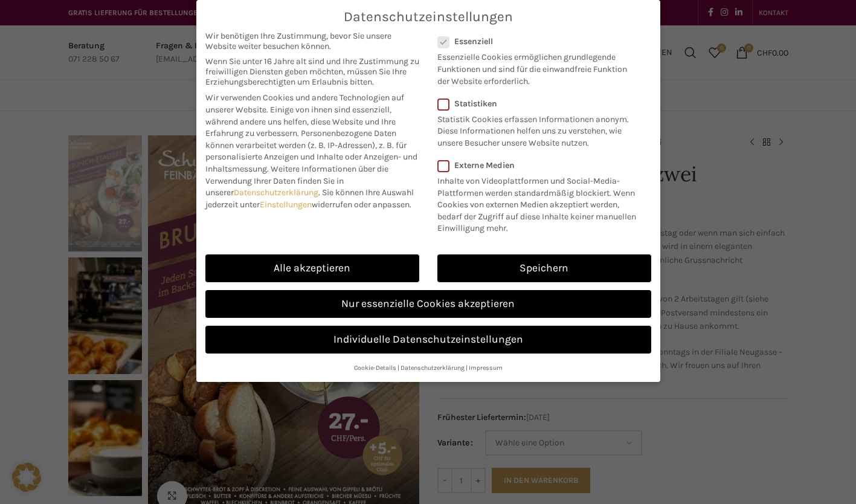 This screenshot has height=504, width=856. I want to click on span: Datenschutzeinstellungen, so click(428, 17).